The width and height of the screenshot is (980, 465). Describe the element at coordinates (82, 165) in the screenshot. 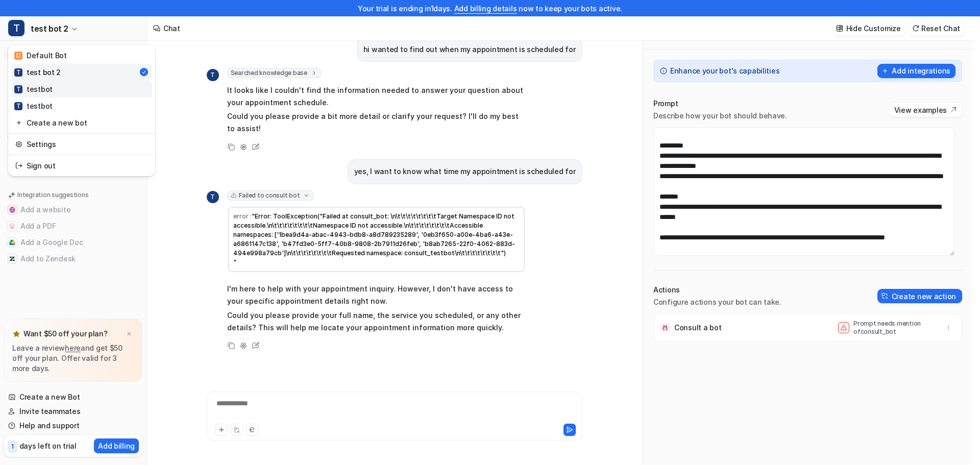

I see `a: Sign out` at that location.